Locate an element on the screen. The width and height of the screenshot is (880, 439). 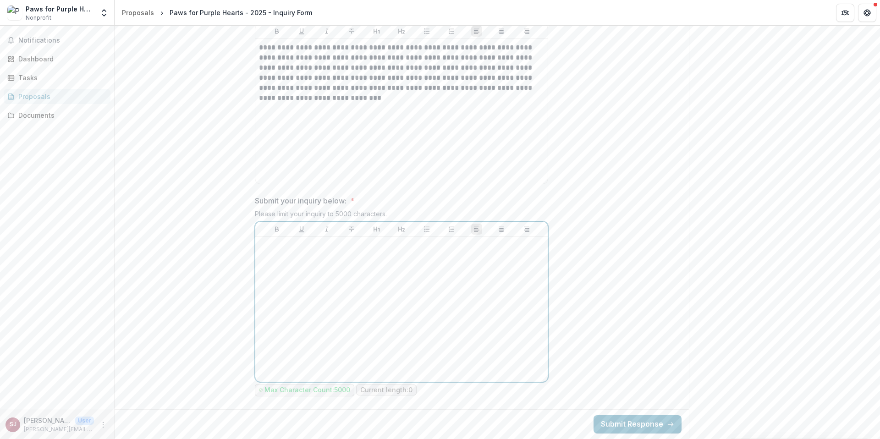
a: Tasks is located at coordinates (57, 77).